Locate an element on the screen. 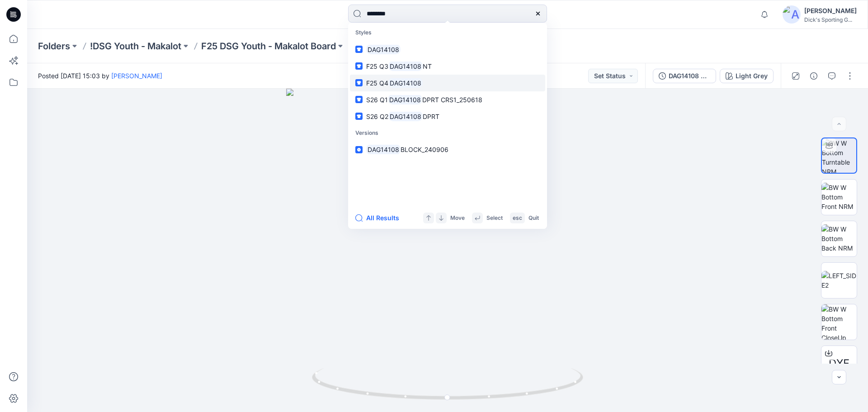  button: Details is located at coordinates (814, 76).